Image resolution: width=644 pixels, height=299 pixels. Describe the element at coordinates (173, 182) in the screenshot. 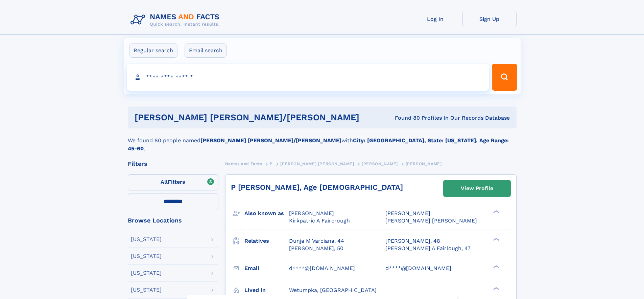

I see `label: Filters` at that location.